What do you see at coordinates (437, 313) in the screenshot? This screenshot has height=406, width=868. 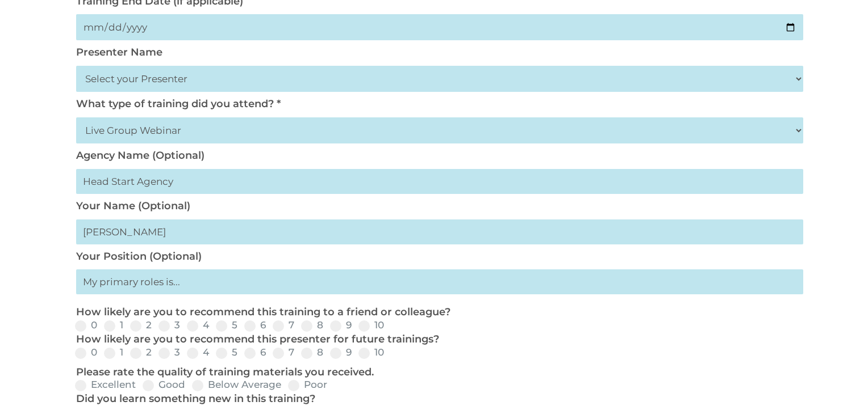 I see `p: How likely are you to recommend this training to a friend or colleague?` at bounding box center [437, 313].